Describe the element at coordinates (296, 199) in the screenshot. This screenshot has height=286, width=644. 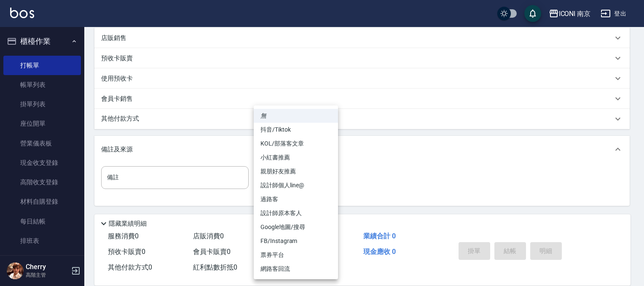
I see `li: 過路客` at that location.